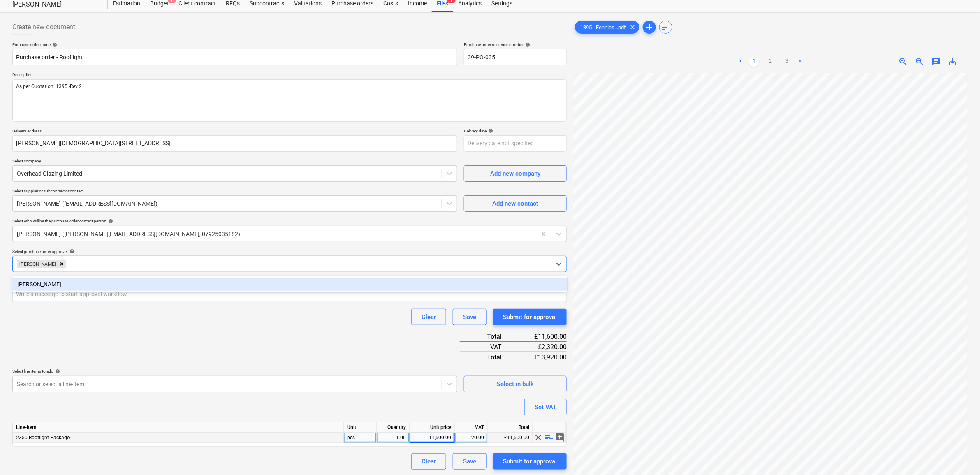 This screenshot has width=980, height=475. What do you see at coordinates (515, 57) in the screenshot?
I see `input: Reference number` at bounding box center [515, 57].